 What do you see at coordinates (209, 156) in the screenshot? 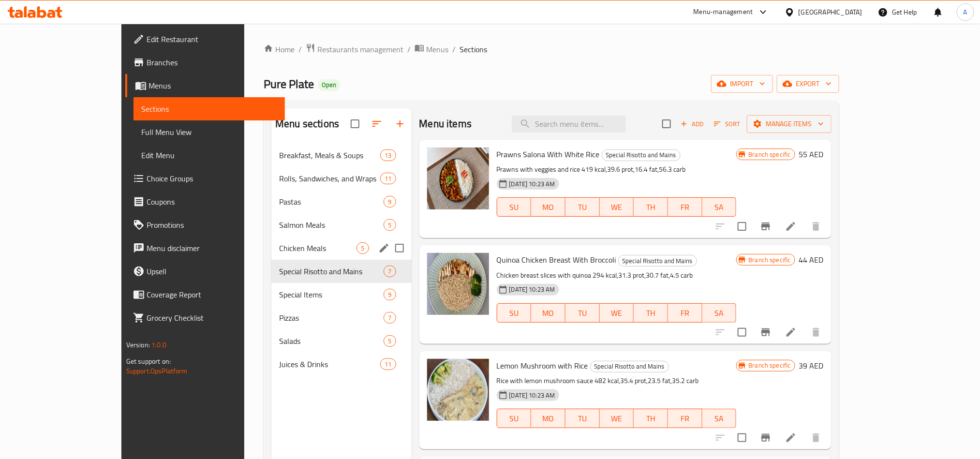
I see `a: Edit Menu` at bounding box center [209, 156].